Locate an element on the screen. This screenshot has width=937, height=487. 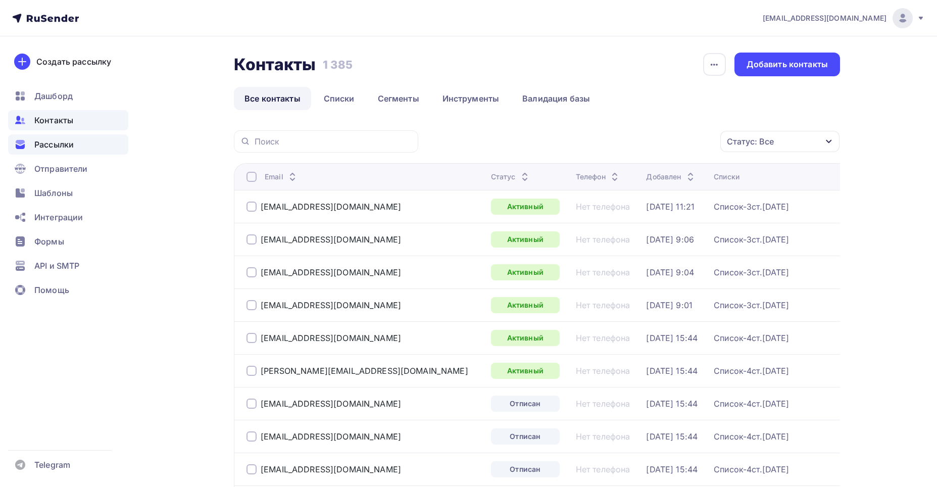
a: Рассылки is located at coordinates (68, 144).